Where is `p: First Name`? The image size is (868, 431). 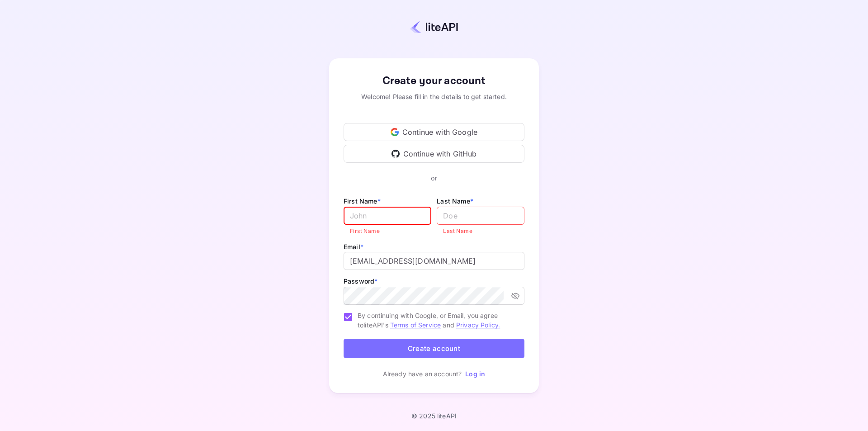 p: First Name is located at coordinates (388, 231).